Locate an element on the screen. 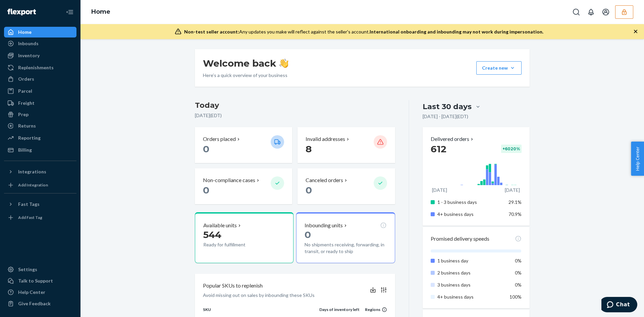 This screenshot has height=317, width=644. button: Create new is located at coordinates (498, 68).